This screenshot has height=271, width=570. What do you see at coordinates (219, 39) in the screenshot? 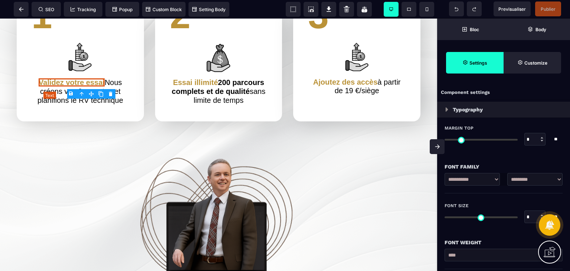
I see `img: dc9ae76d5d7df4e228bdf9d4f9264136_4.png` at bounding box center [219, 39].